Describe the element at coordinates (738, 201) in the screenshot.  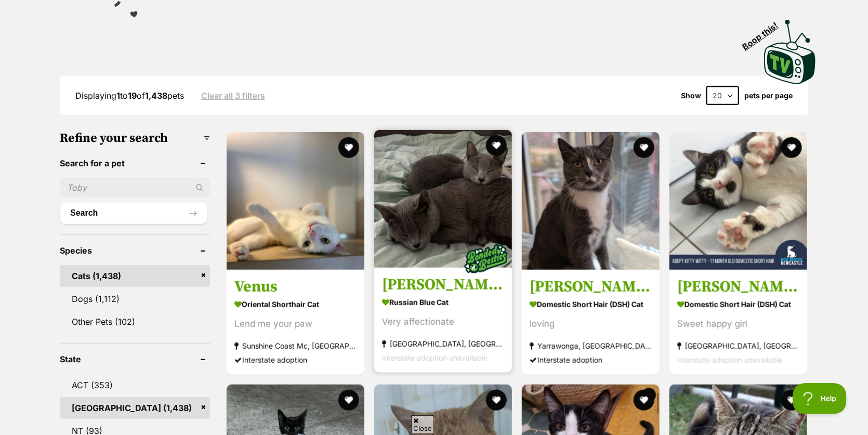
I see `img: Kitty Witty - 11 Month Old Domestic Short Hair - Domestic Short Hair (DSH) Cat` at that location.